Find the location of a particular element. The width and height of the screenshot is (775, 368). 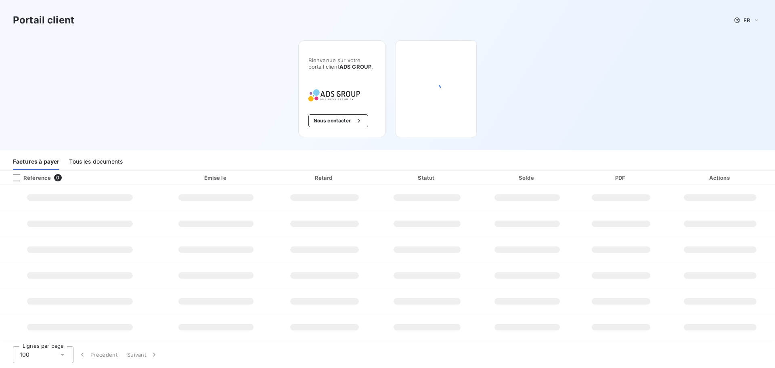

button: Précédent is located at coordinates (98, 355).